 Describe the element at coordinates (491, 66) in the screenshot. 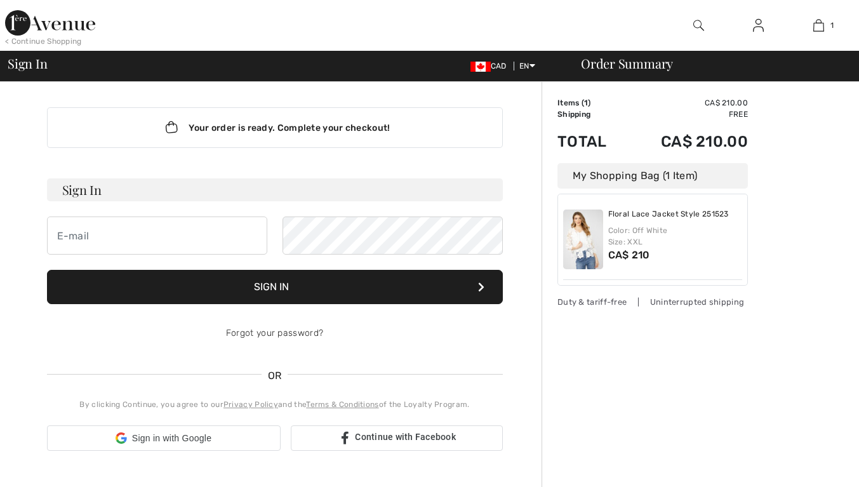

I see `span: CAD` at that location.